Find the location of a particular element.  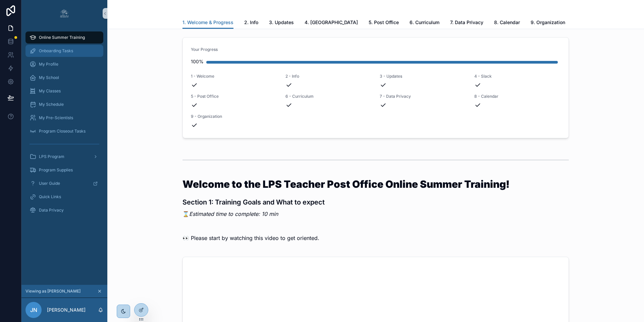

span: 9. Organization is located at coordinates (548, 22).